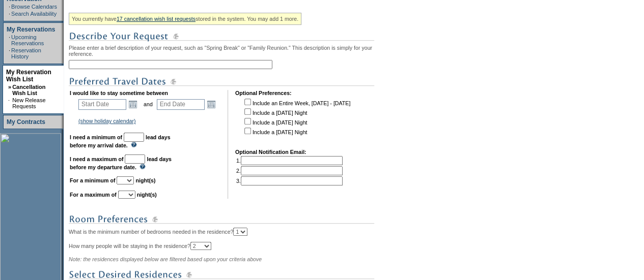 This screenshot has width=644, height=280. Describe the element at coordinates (221, 219) in the screenshot. I see `img: subTtlRoomPreferences.gif` at that location.